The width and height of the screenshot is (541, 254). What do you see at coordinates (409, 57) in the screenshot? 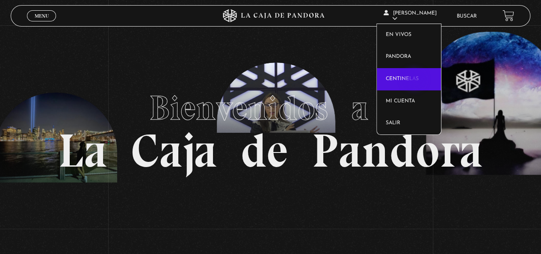
I see `a: Pandora` at bounding box center [409, 57].